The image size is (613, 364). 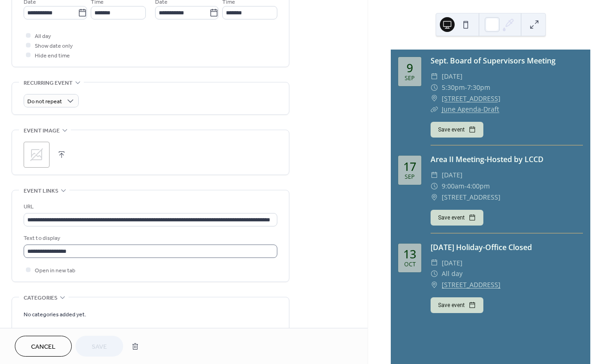 I want to click on span: Open in new tab, so click(x=55, y=271).